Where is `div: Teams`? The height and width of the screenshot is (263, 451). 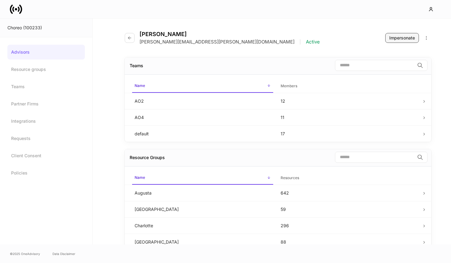
div: Teams is located at coordinates (136, 66).